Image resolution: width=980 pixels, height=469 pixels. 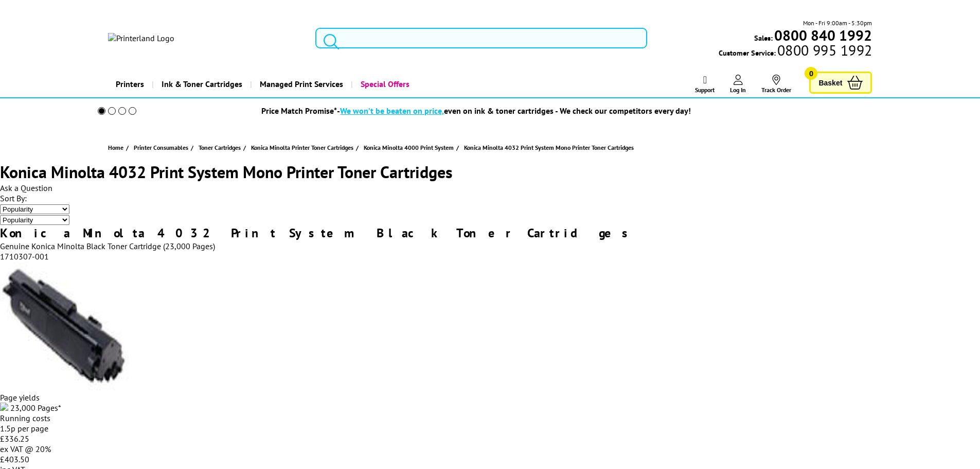 What do you see at coordinates (392, 111) in the screenshot?
I see `span: We won’t be beaten on price,` at bounding box center [392, 111].